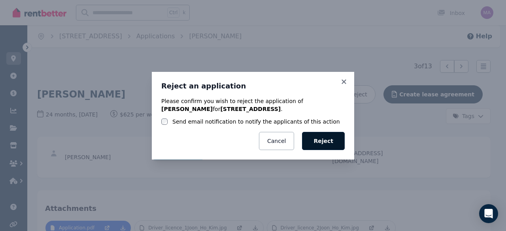 Image resolution: width=506 pixels, height=231 pixels. What do you see at coordinates (253, 105) in the screenshot?
I see `p: Please confirm you wish to reject the application of for .` at bounding box center [253, 105].